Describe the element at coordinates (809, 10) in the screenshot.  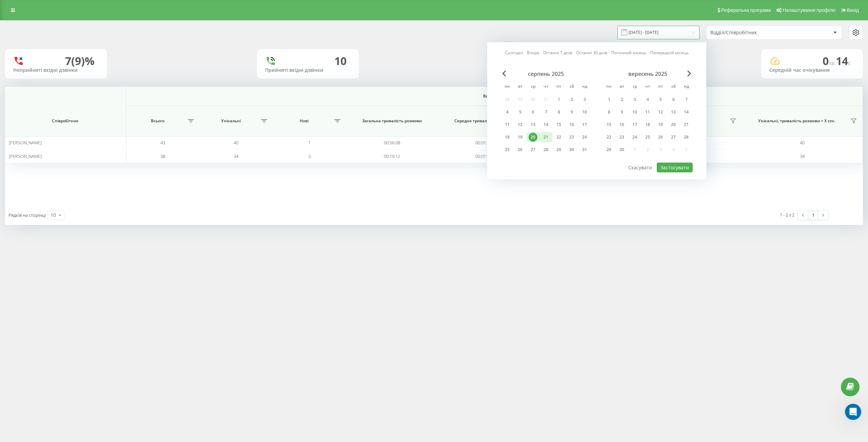
I see `span: Налаштування профілю` at that location.